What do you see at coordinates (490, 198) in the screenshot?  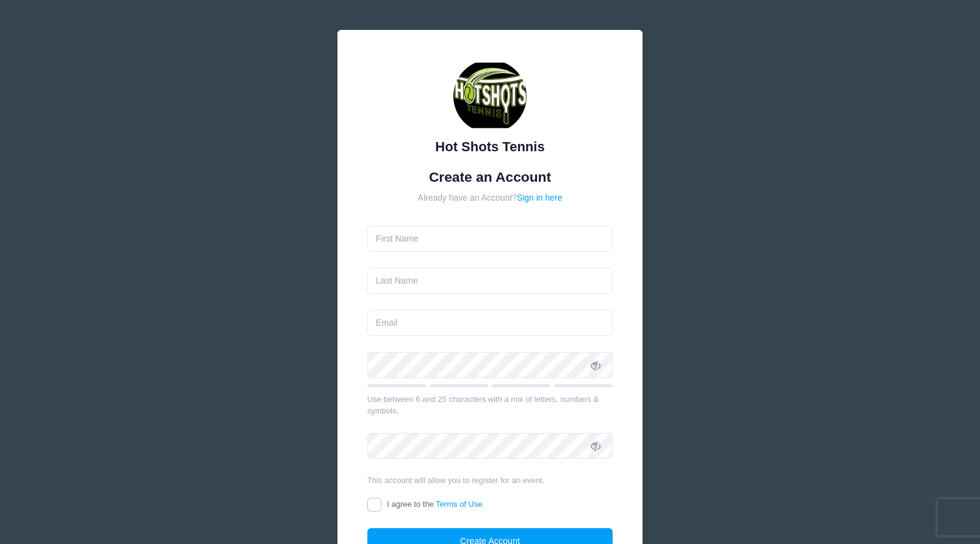 I see `div: Already have an Account?` at bounding box center [490, 198].